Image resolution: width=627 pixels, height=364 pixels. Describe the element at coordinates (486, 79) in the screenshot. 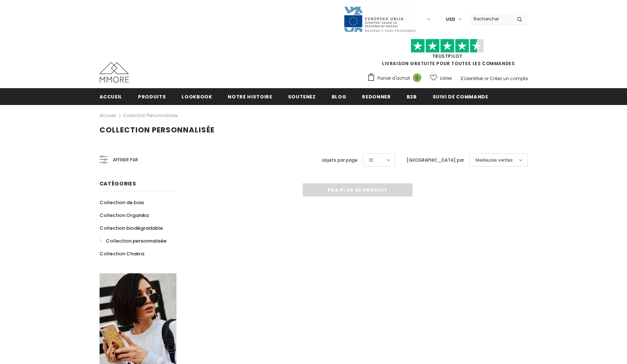

I see `span: or` at that location.